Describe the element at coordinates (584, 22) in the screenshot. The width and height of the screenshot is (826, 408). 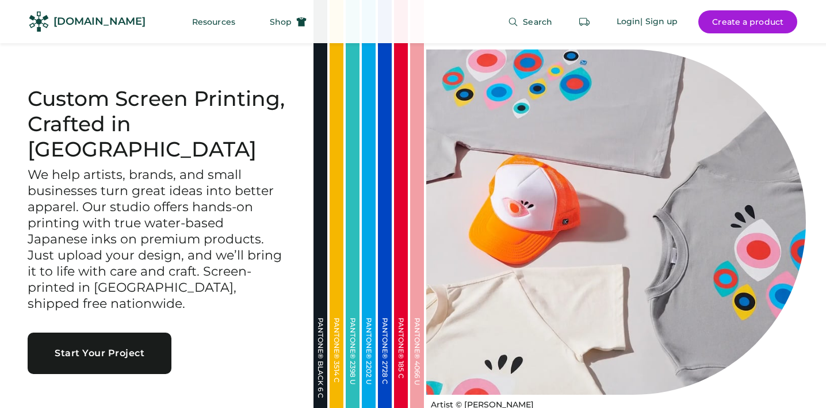
I see `button: Retrieve an order` at that location.